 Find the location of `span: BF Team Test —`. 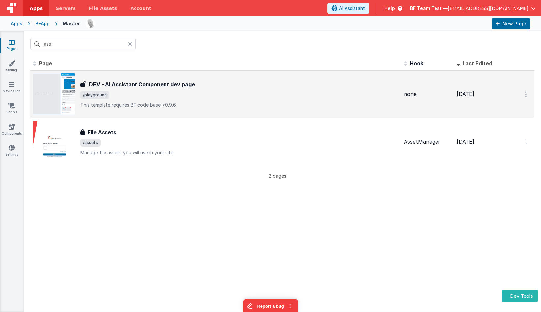

span: BF Team Test — is located at coordinates (429, 8).